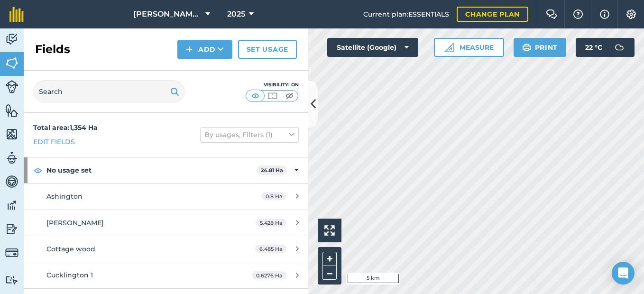 Image resolution: width=644 pixels, height=294 pixels. I want to click on strong: No usage set, so click(151, 170).